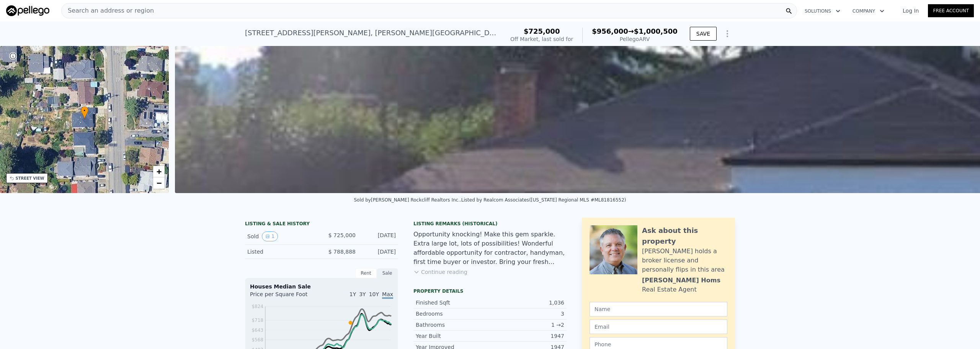 This screenshot has width=980, height=349. What do you see at coordinates (286, 296) in the screenshot?
I see `div: Price per Square Foot` at bounding box center [286, 296].